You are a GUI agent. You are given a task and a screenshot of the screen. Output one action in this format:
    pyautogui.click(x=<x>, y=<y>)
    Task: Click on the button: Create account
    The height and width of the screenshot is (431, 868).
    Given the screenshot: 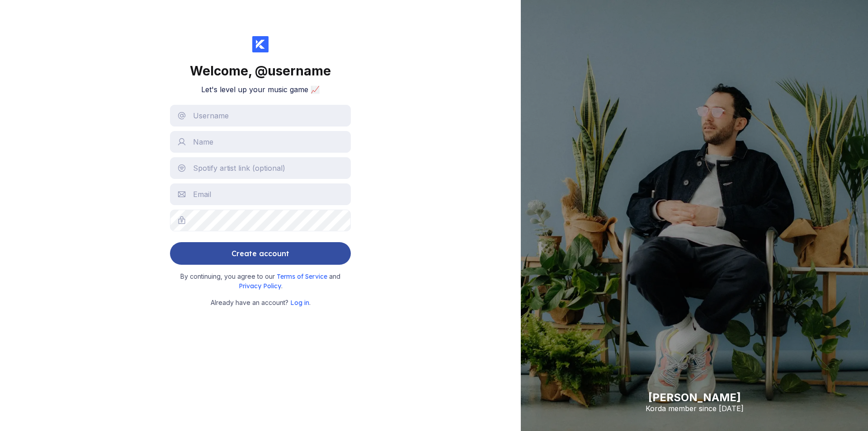 What is the action you would take?
    pyautogui.click(x=260, y=254)
    